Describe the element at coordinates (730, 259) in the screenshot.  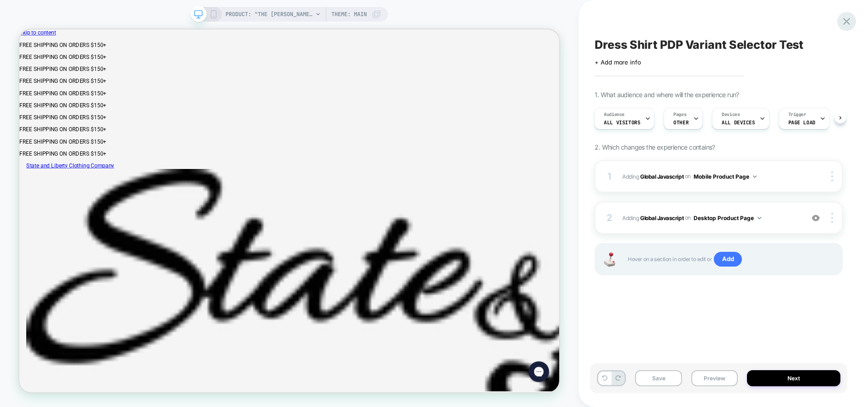
I see `span: Hover on a section in order to edit or` at that location.